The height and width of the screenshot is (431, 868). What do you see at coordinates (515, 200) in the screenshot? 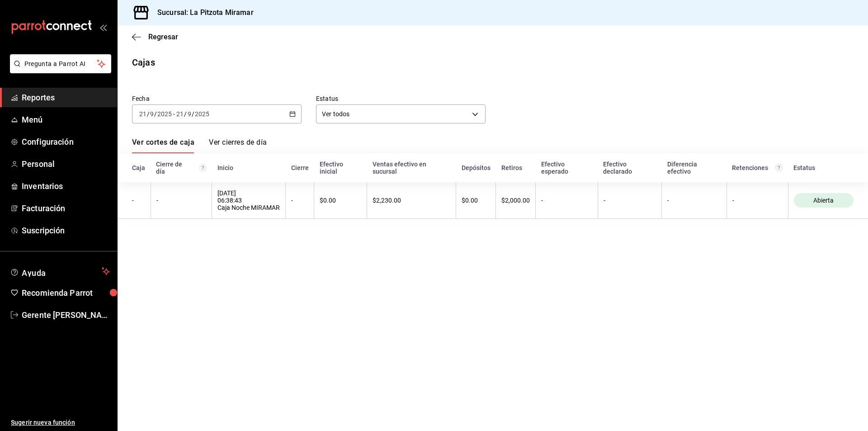
I see `div: $2,000.00` at bounding box center [515, 200].